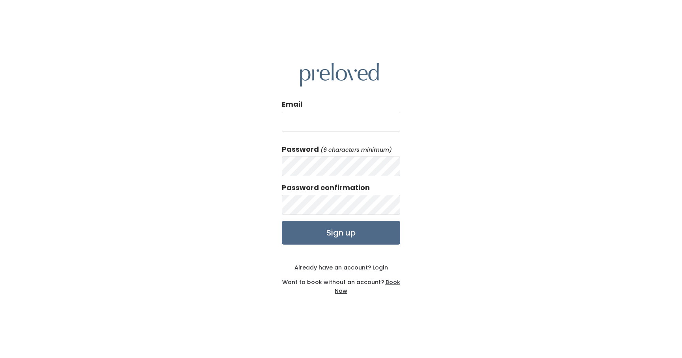 Image resolution: width=682 pixels, height=358 pixels. I want to click on u: Login, so click(380, 267).